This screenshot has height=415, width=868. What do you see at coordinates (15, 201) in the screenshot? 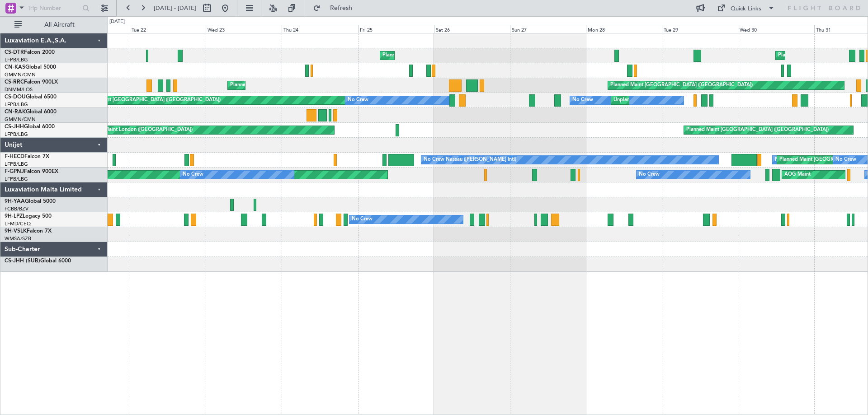
I see `span: 9H-YAA` at bounding box center [15, 201].